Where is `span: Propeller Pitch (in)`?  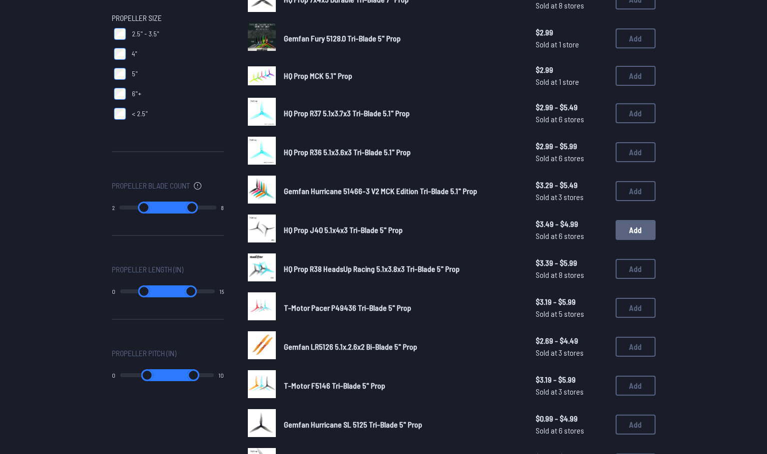 span: Propeller Pitch (in) is located at coordinates (144, 354).